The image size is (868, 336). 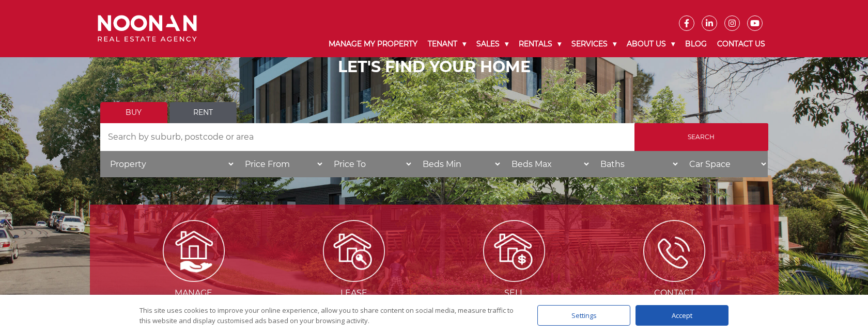 What do you see at coordinates (354, 251) in the screenshot?
I see `img: Lease my property` at bounding box center [354, 251].